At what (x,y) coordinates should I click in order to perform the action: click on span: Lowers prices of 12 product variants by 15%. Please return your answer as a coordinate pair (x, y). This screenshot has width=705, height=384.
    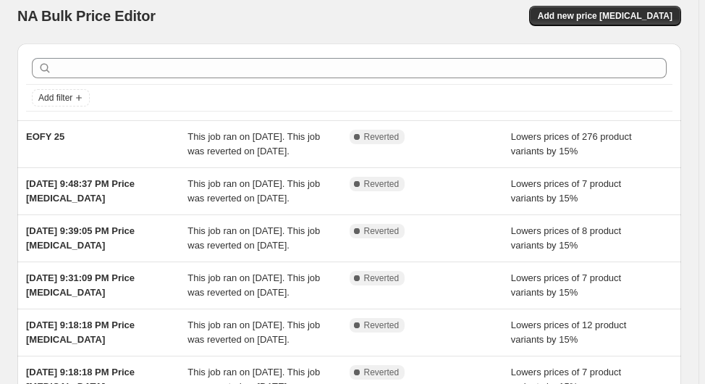
    Looking at the image, I should click on (569, 332).